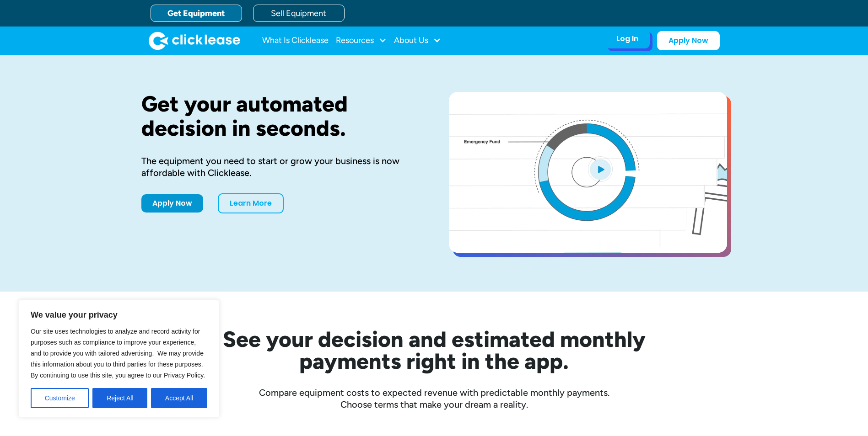  What do you see at coordinates (194, 41) in the screenshot?
I see `a: home` at bounding box center [194, 41].